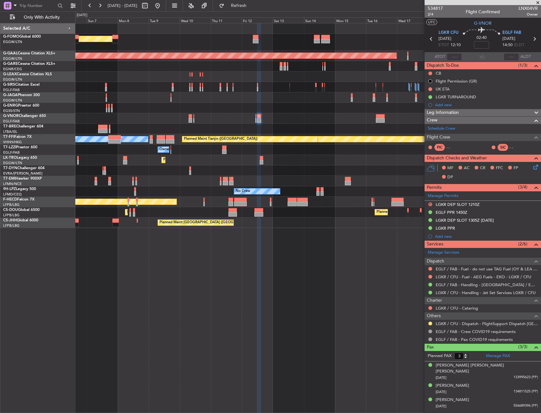 The height and width of the screenshot is (413, 541). Describe the element at coordinates (430, 347) in the screenshot. I see `span: Pax` at that location.